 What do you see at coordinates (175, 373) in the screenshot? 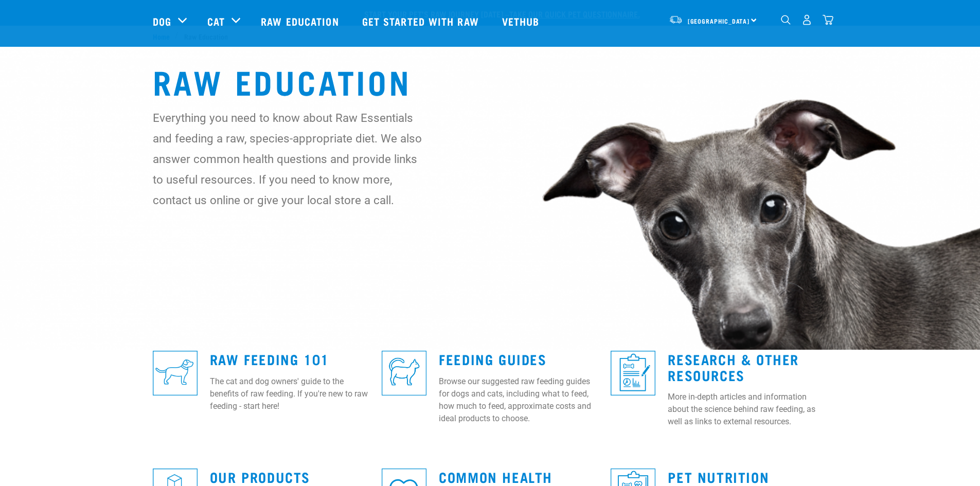
I see `img: re-icons-dog3-sq-blue.png` at bounding box center [175, 373].